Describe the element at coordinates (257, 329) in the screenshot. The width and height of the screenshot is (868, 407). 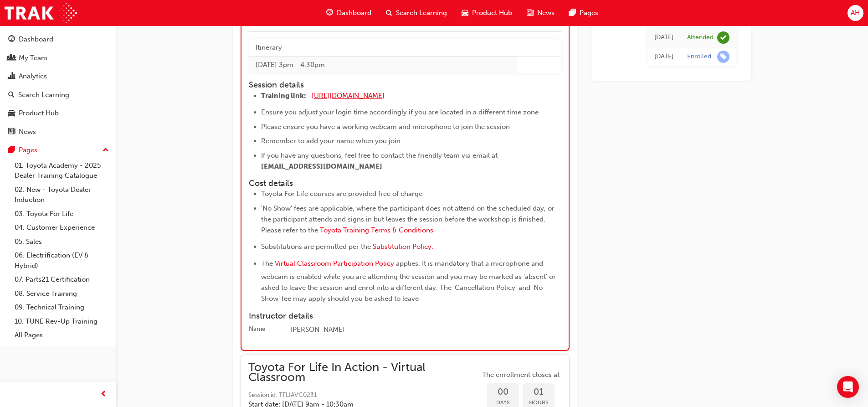
I see `div: Name` at that location.